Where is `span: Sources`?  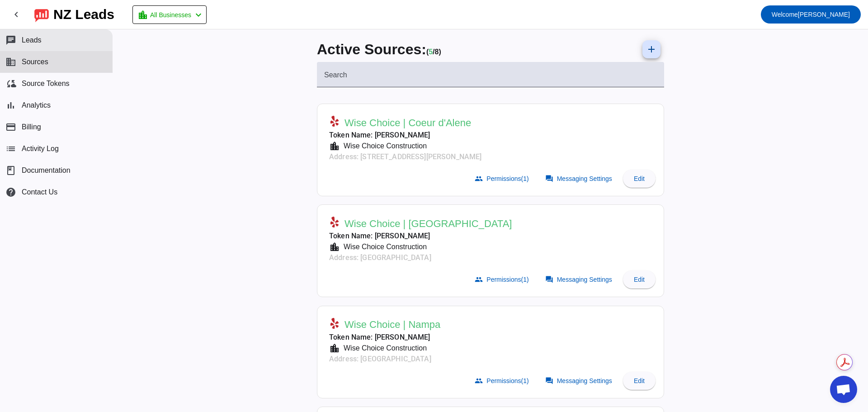
span: Sources is located at coordinates (35, 62).